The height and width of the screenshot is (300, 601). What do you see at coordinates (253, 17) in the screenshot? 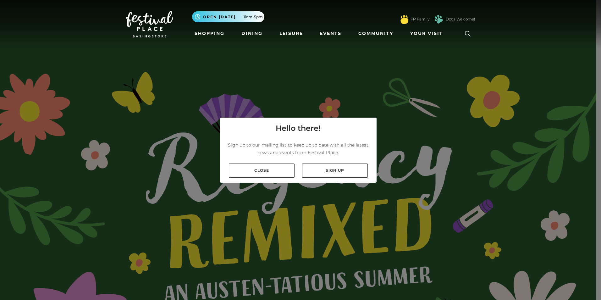
I see `span: 11am-5pm` at bounding box center [253, 17].